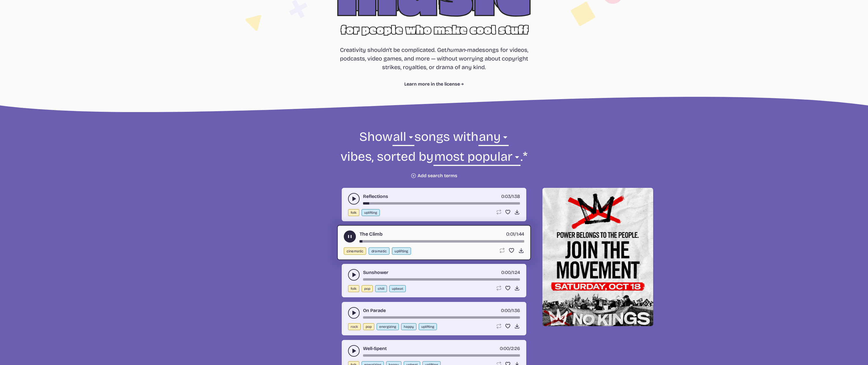 The height and width of the screenshot is (365, 868). What do you see at coordinates (515, 348) in the screenshot?
I see `span: 2:26` at bounding box center [515, 348].